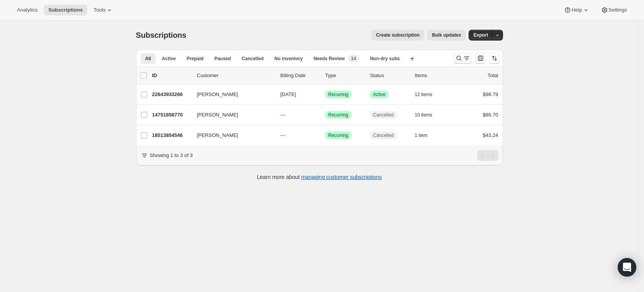 The width and height of the screenshot is (644, 292). Describe the element at coordinates (100, 10) in the screenshot. I see `span: Tools` at that location.